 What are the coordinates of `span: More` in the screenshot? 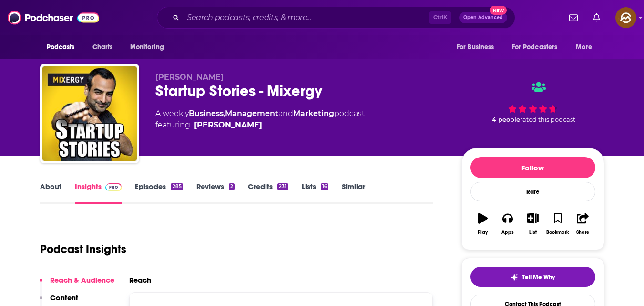 It's located at (584, 47).